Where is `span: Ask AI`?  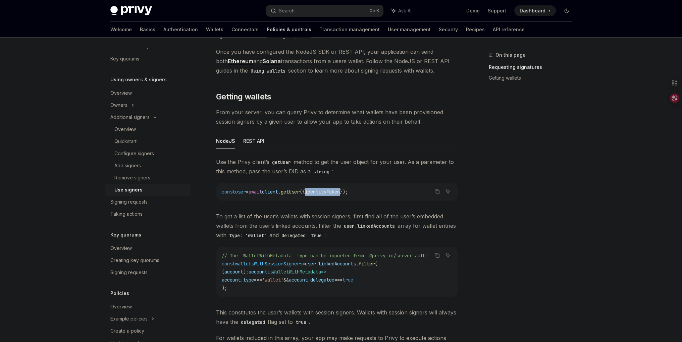 span: Ask AI is located at coordinates (405, 11).